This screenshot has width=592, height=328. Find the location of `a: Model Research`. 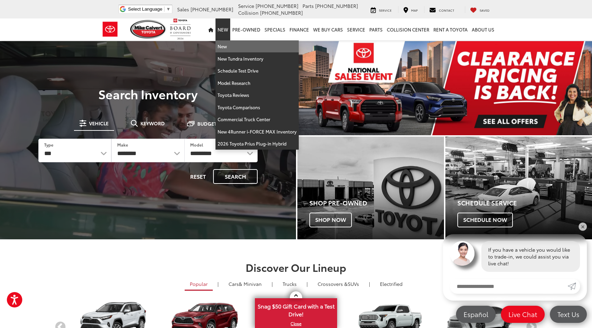

a: Model Research is located at coordinates (257, 83).